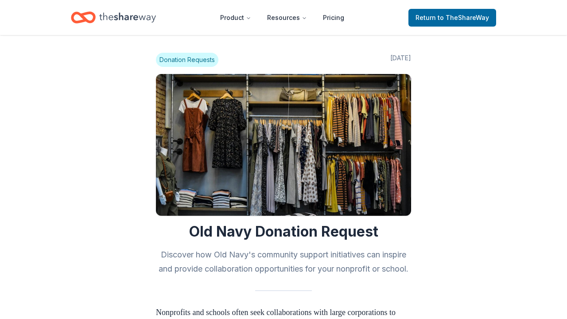 The height and width of the screenshot is (319, 567). I want to click on span: to TheShareWay, so click(464, 17).